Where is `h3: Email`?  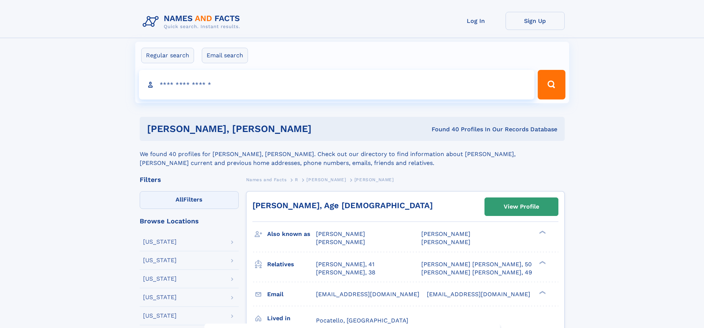
h3: Email is located at coordinates (291, 294).